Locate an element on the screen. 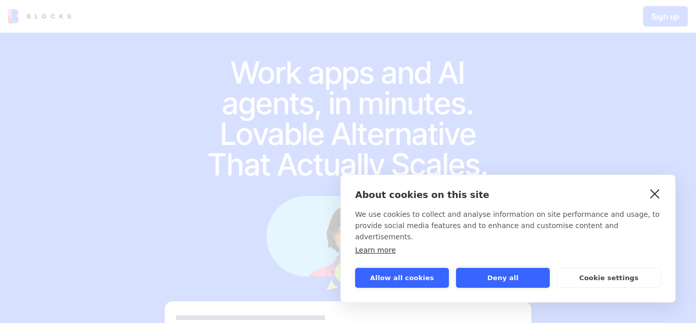 The width and height of the screenshot is (696, 323). a: Learn more is located at coordinates (376, 250).